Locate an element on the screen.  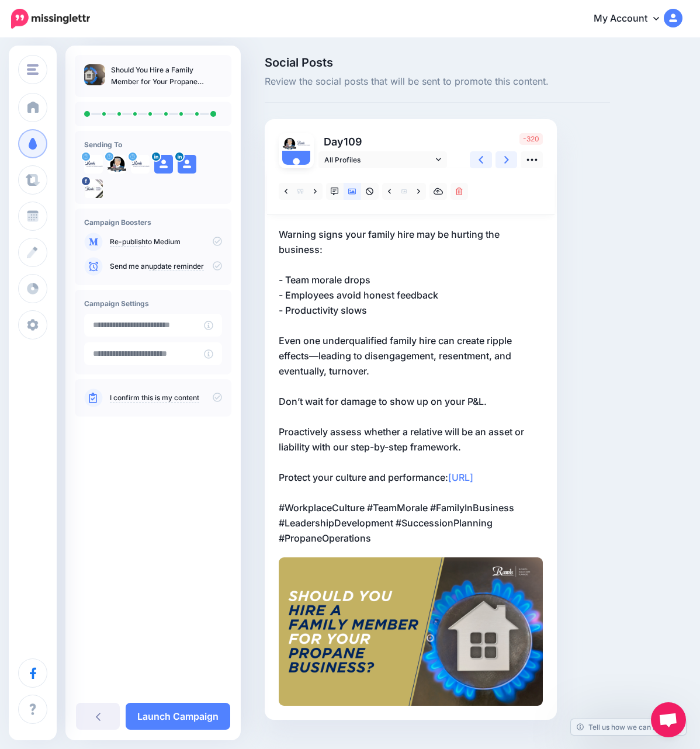
p: Send me an is located at coordinates (166, 267).